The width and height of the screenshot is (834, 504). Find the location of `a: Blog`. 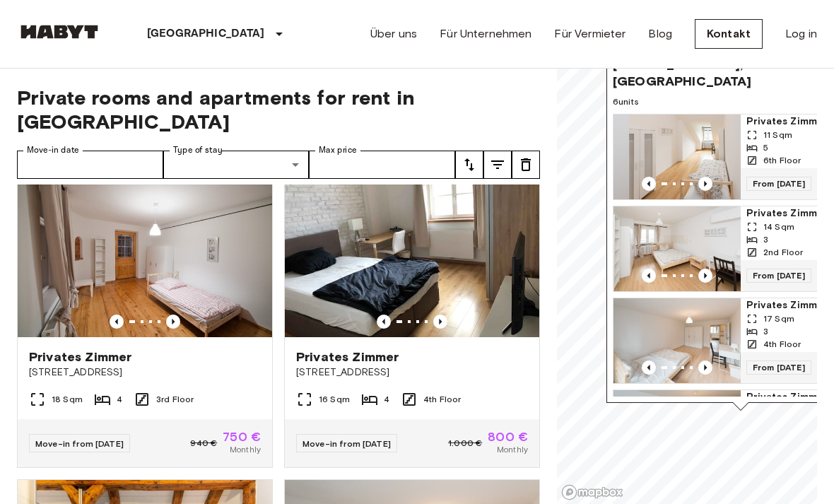

a: Blog is located at coordinates (660, 34).